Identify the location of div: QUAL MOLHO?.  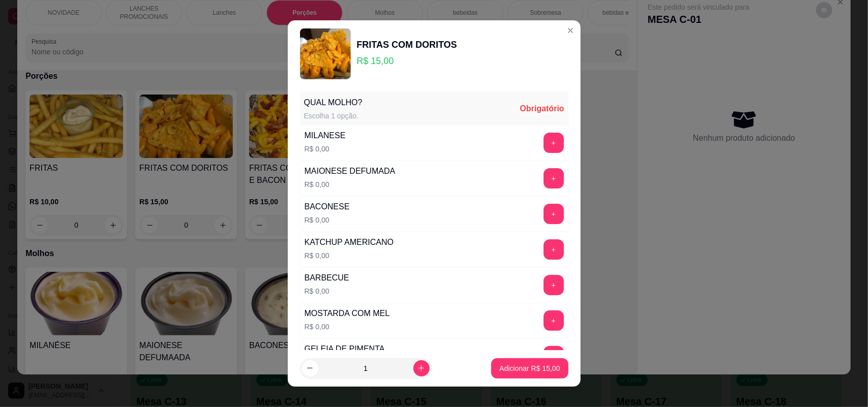
(333, 103).